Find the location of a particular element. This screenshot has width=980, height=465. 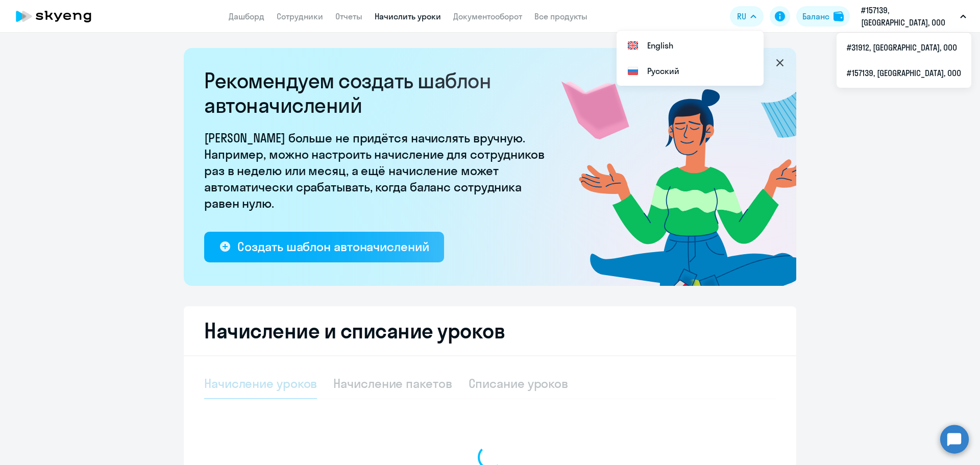

a: Балансbalance is located at coordinates (823, 17).